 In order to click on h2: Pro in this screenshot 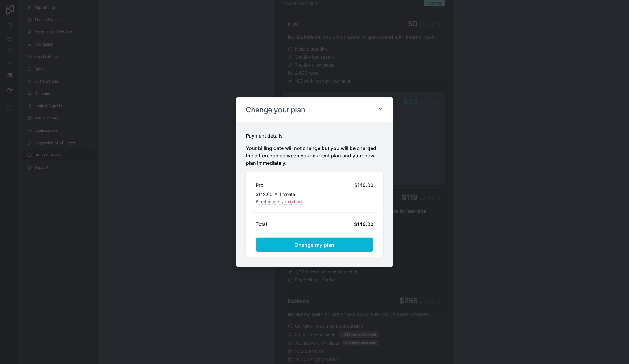, I will do `click(260, 185)`.